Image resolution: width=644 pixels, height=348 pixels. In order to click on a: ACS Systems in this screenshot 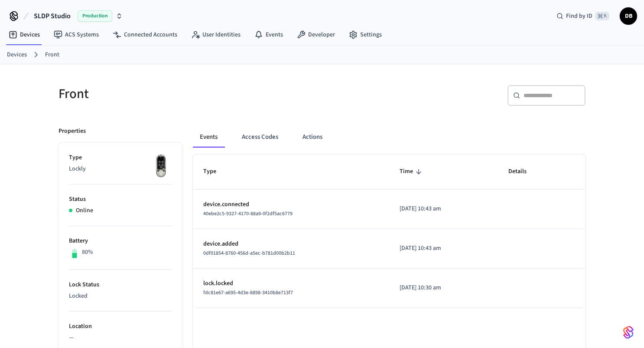, I will do `click(77, 35)`.